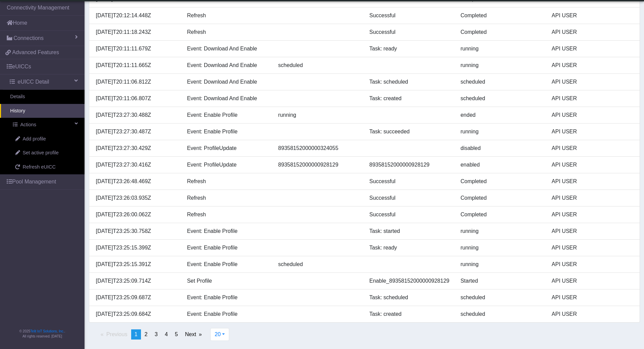 This screenshot has height=349, width=644. What do you see at coordinates (319, 148) in the screenshot?
I see `div: 89358152000000324055` at bounding box center [319, 148].